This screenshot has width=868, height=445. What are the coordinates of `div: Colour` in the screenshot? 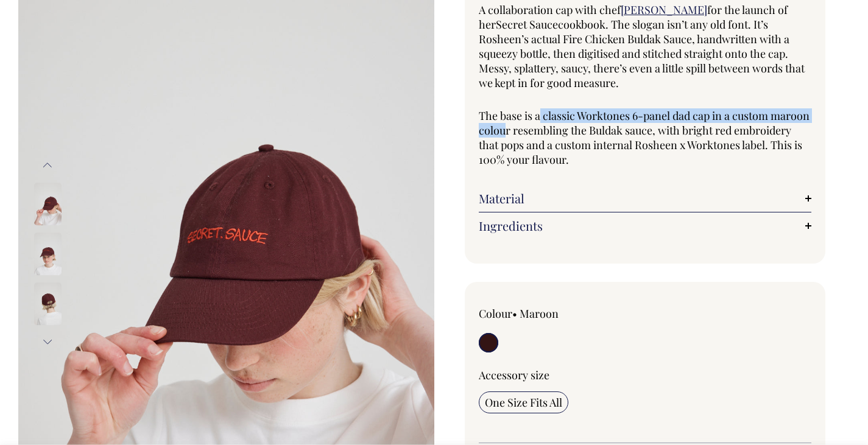 It's located at (545, 313).